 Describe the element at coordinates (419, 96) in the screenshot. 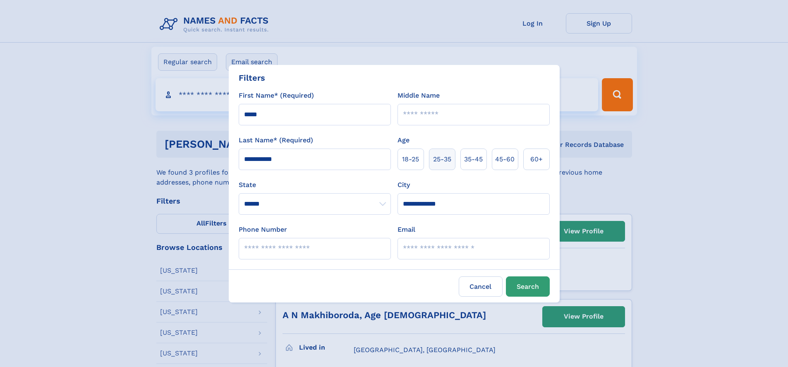

I see `label: Middle Name` at that location.